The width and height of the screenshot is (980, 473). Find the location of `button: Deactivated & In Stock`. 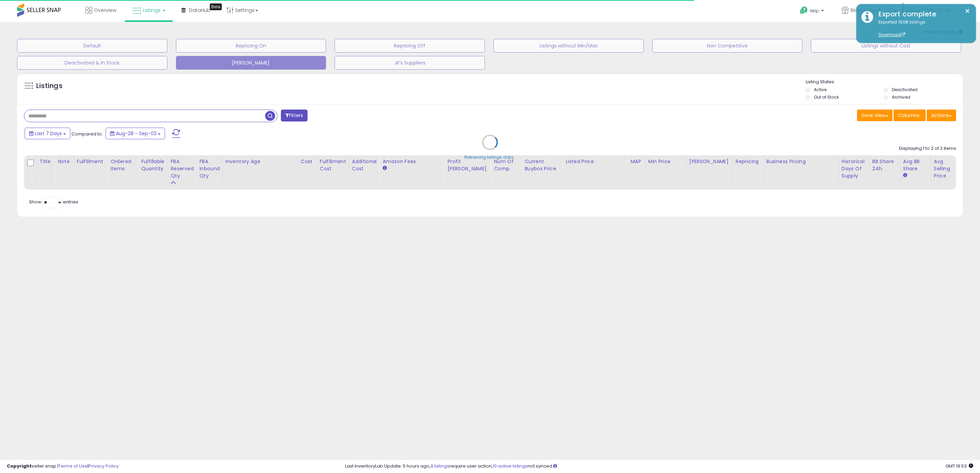

button: Deactivated & In Stock is located at coordinates (92, 63).